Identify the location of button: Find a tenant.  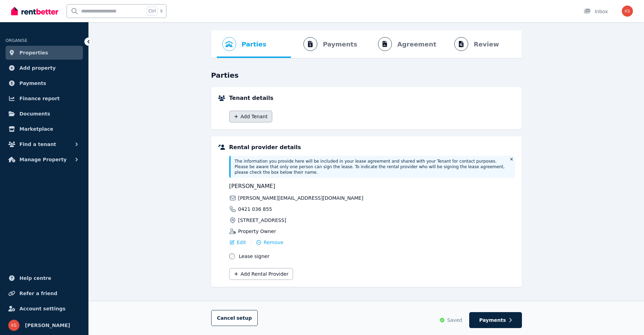
(44, 144).